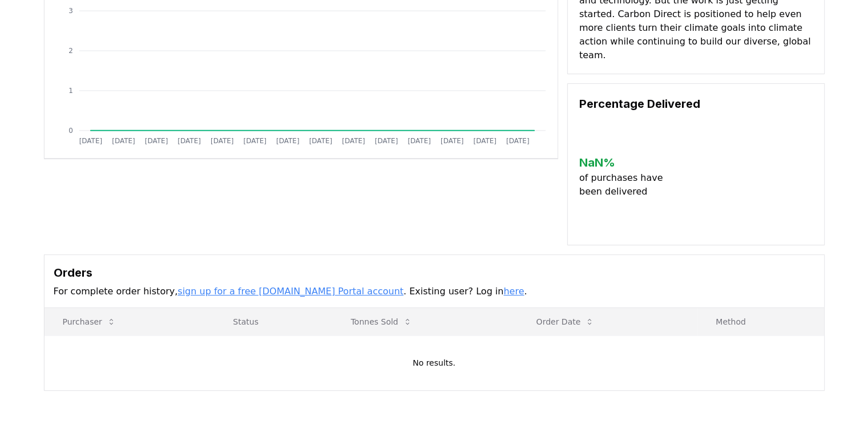 This screenshot has width=868, height=421. Describe the element at coordinates (565, 322) in the screenshot. I see `button: Order Date` at that location.